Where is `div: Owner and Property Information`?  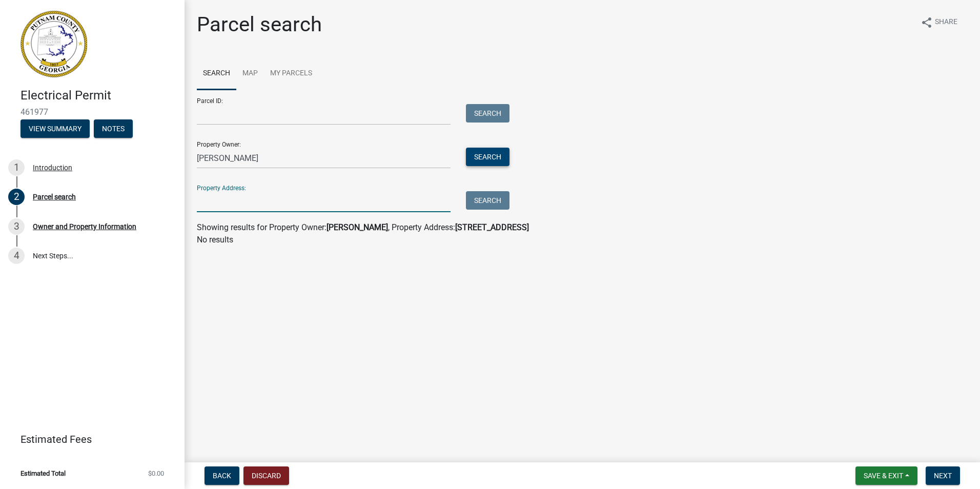
div: Owner and Property Information is located at coordinates (84, 226).